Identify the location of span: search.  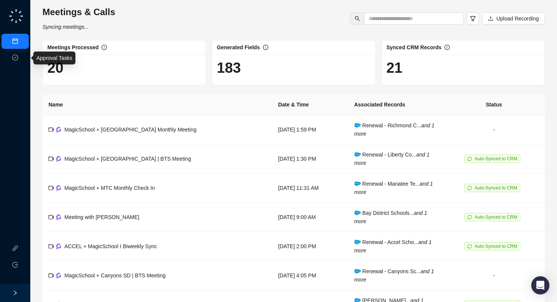
(357, 19).